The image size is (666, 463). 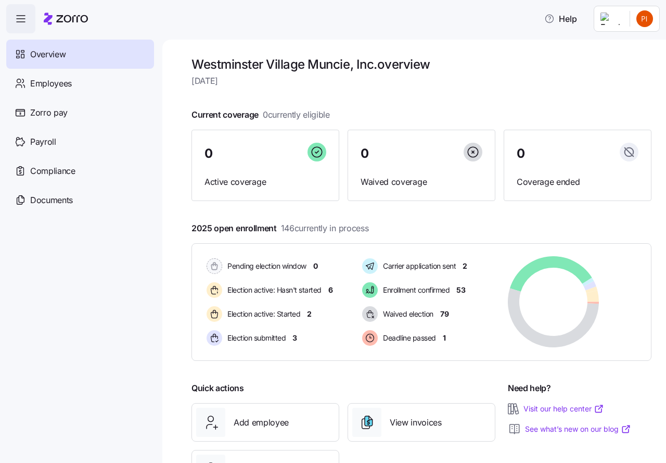 I want to click on span: 3, so click(x=295, y=338).